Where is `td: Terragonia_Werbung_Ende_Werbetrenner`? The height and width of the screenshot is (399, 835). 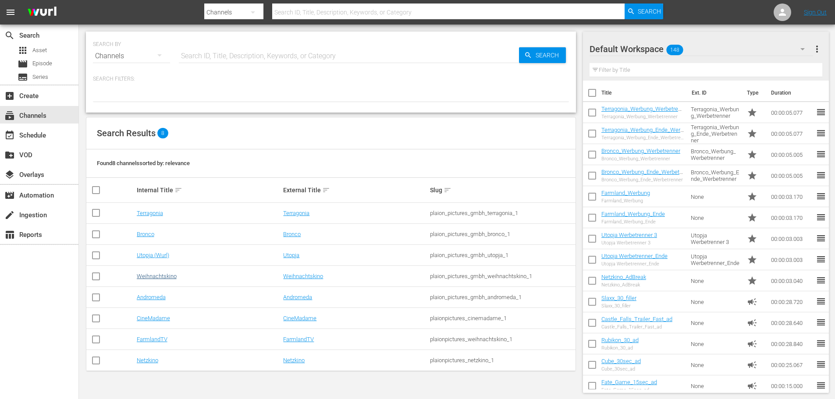 td: Terragonia_Werbung_Ende_Werbetrenner is located at coordinates (715, 134).